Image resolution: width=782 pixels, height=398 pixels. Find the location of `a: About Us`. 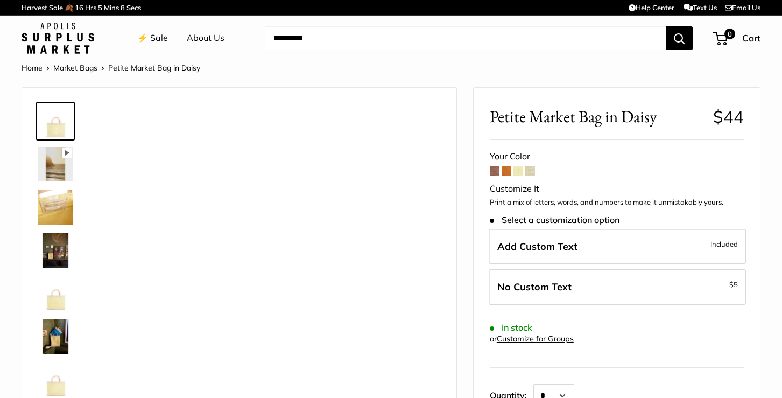

a: About Us is located at coordinates (206, 38).